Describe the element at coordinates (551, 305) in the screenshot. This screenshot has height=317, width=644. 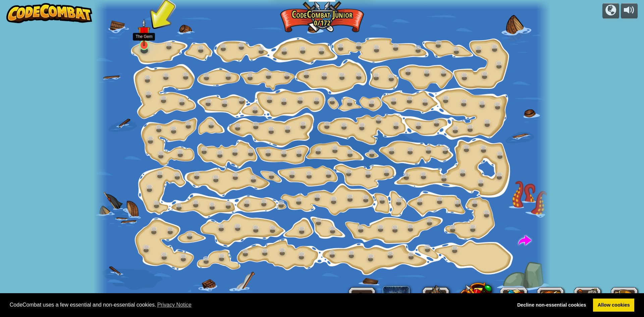
I see `a: deny cookies` at that location.